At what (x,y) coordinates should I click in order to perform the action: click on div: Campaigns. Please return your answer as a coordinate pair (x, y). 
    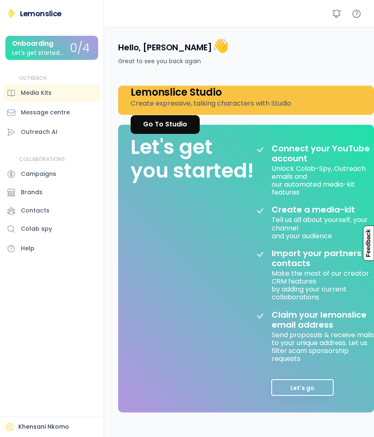
    Looking at the image, I should click on (38, 174).